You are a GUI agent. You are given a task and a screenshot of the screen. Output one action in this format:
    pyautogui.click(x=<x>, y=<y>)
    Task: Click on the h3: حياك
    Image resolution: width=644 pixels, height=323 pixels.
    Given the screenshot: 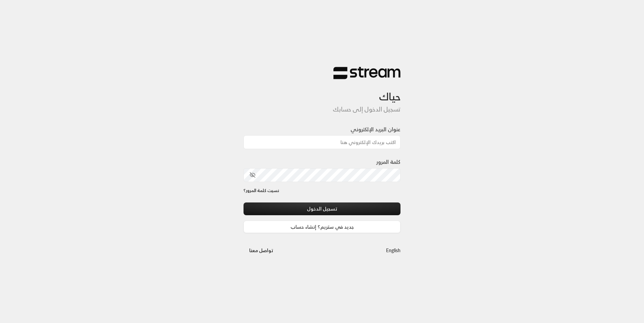 What is the action you would take?
    pyautogui.click(x=322, y=91)
    